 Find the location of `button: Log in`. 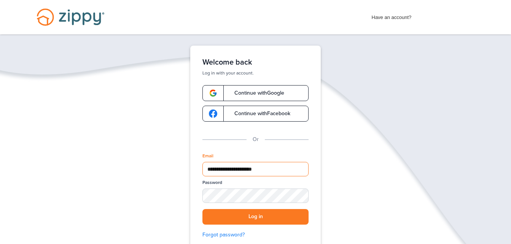

button: Log in is located at coordinates (255, 217).